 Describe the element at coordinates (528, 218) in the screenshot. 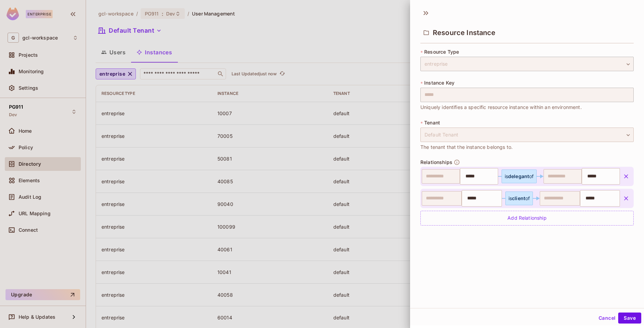

I see `div: Add Relationship` at that location.